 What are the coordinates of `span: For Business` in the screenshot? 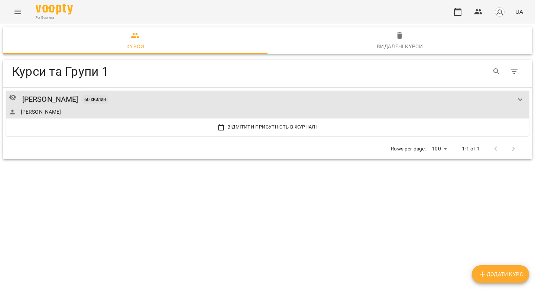 It's located at (54, 17).